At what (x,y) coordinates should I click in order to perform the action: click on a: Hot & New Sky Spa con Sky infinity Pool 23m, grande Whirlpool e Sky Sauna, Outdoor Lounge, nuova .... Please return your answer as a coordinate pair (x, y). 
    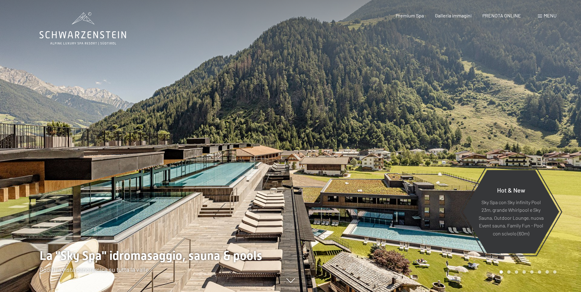
    Looking at the image, I should click on (511, 212).